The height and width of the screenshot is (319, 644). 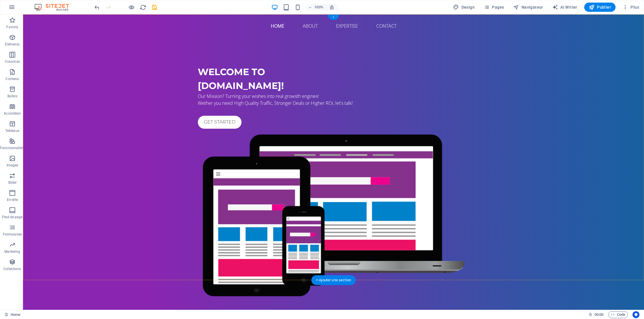 What do you see at coordinates (12, 79) in the screenshot?
I see `p: Contenu` at bounding box center [12, 79].